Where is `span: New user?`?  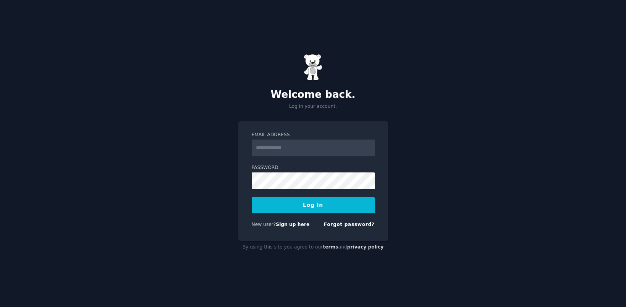 span: New user? is located at coordinates (264, 224).